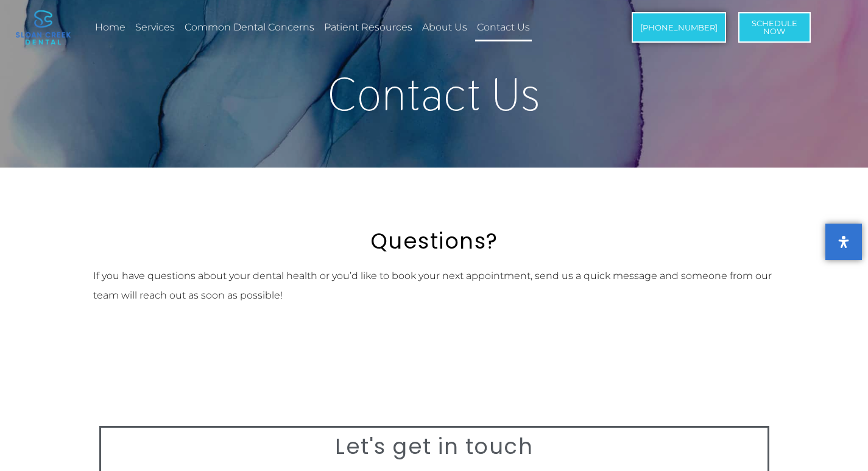 This screenshot has height=471, width=868. I want to click on a: Common Dental Concerns, so click(249, 27).